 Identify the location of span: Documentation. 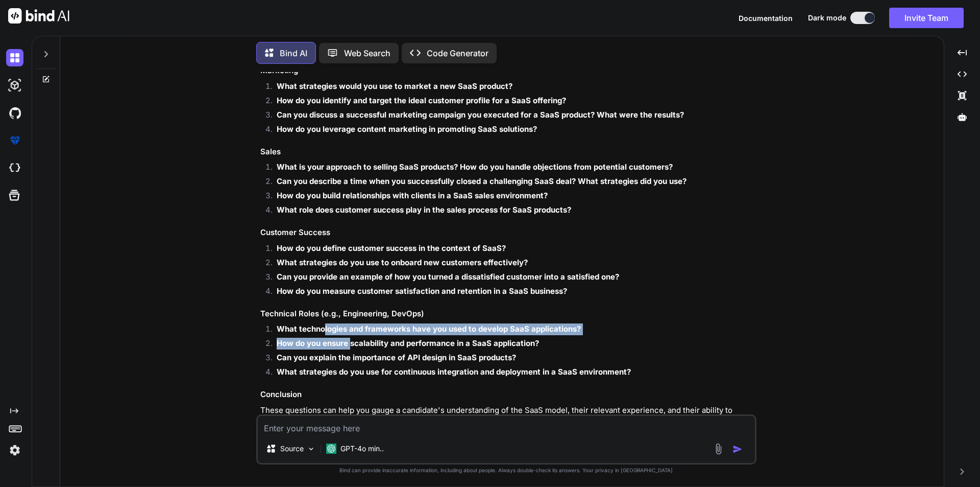
(765, 18).